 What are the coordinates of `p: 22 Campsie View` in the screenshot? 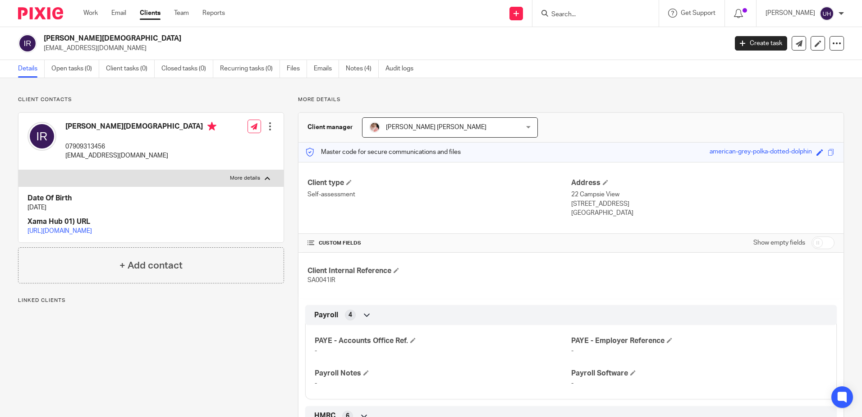 It's located at (703, 194).